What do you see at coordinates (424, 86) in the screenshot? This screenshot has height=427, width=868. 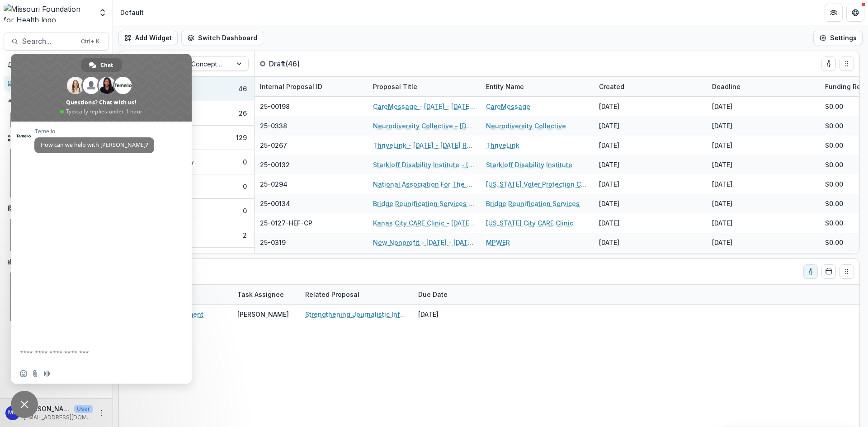 I see `div: Proposal Title` at bounding box center [424, 86].